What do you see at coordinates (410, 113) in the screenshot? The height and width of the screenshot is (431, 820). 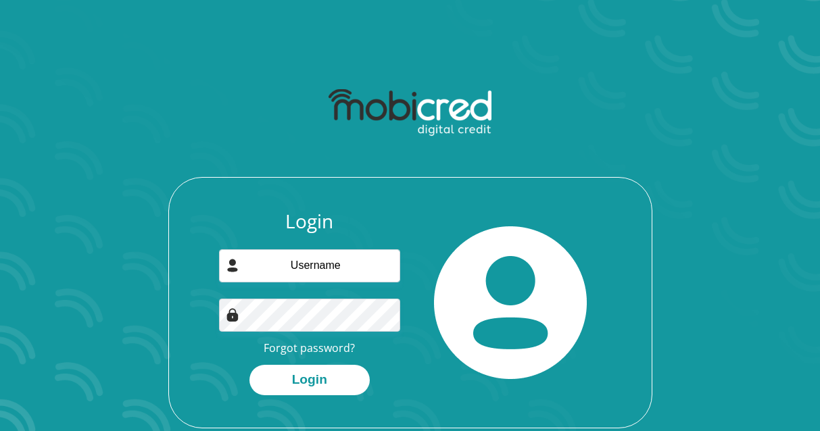 I see `img: mobicred logo` at bounding box center [410, 113].